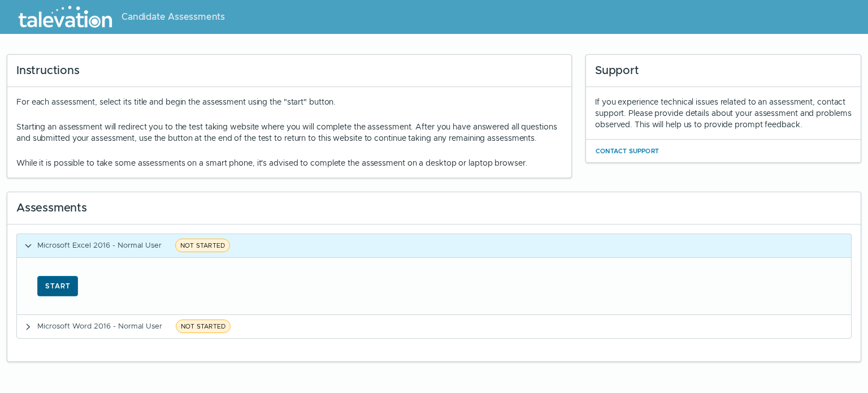 The height and width of the screenshot is (393, 868). Describe the element at coordinates (627, 151) in the screenshot. I see `button: Contact Support` at that location.